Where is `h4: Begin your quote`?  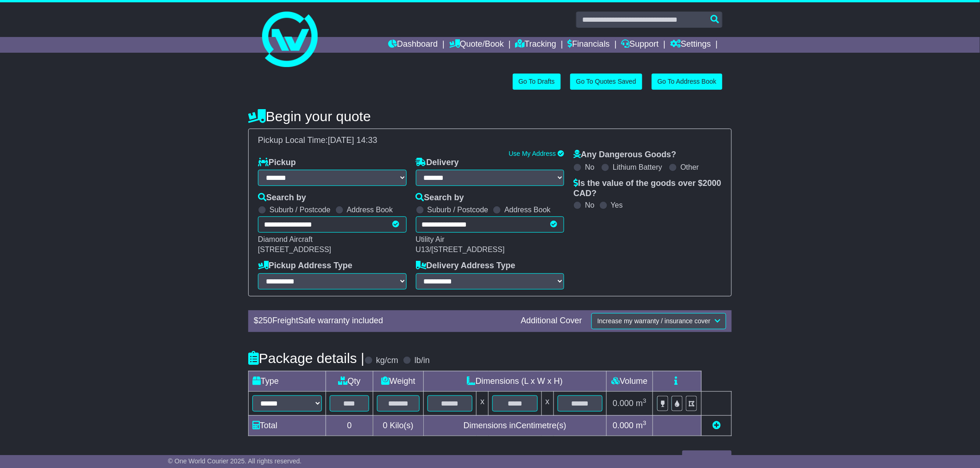
h4: Begin your quote is located at coordinates (490, 116).